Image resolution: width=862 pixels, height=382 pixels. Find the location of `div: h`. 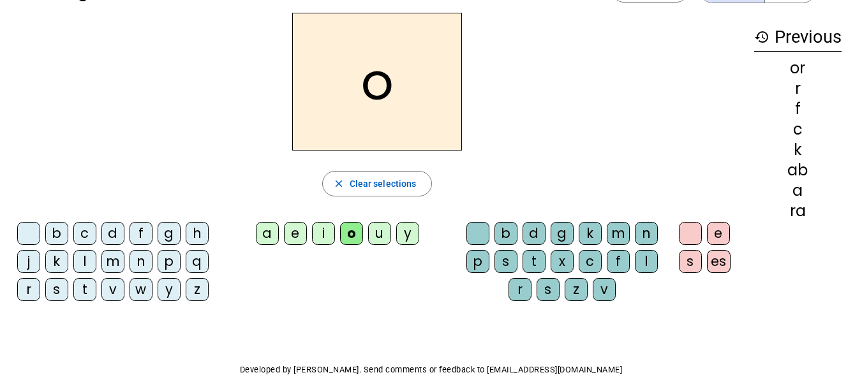

div: h is located at coordinates (197, 234).